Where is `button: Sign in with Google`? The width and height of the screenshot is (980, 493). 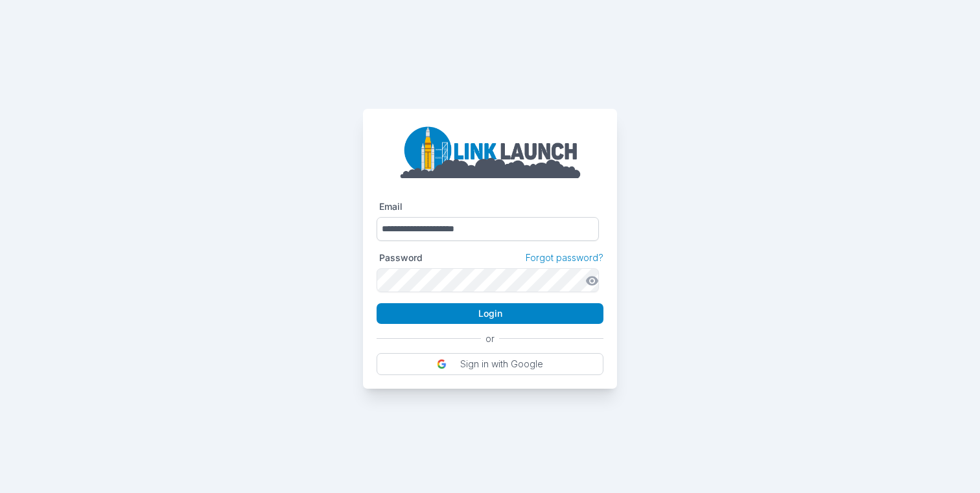
button: Sign in with Google is located at coordinates (490, 364).